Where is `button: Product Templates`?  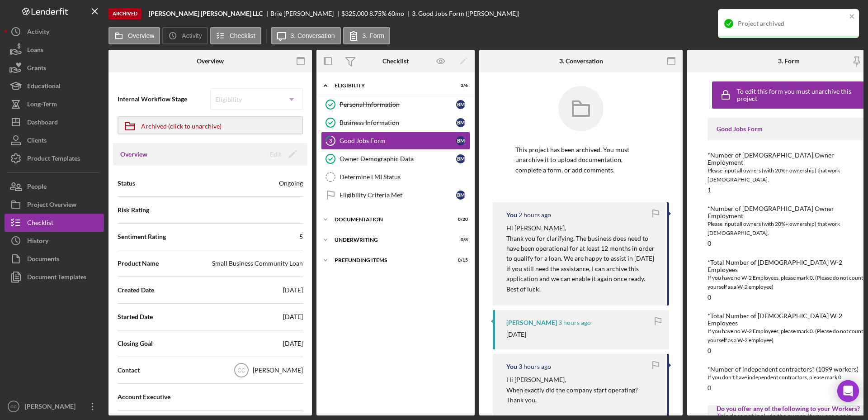 button: Product Templates is located at coordinates (54, 158).